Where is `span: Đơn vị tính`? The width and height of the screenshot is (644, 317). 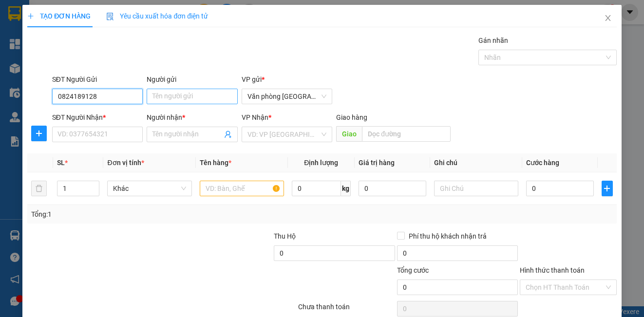 span: Đơn vị tính is located at coordinates (125, 163).